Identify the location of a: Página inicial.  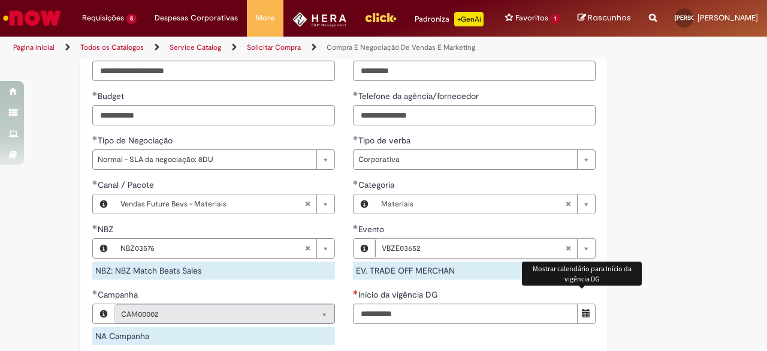
(34, 47).